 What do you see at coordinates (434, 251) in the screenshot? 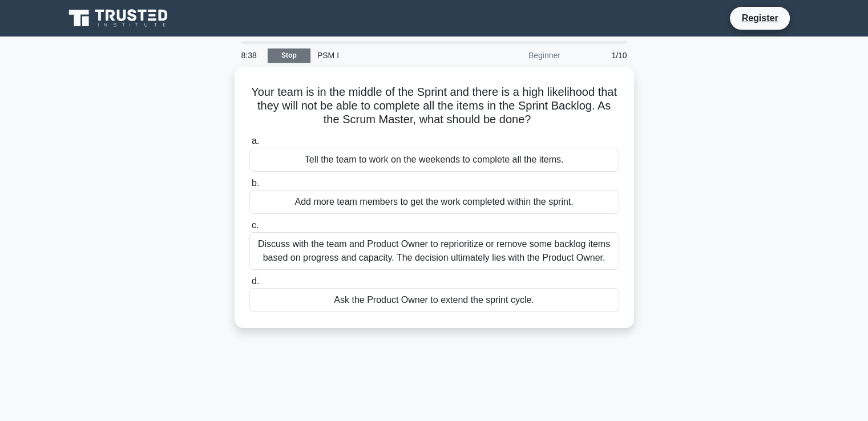
I see `div: Discuss with the team and Product Owner to reprioritize or remove some backlog items based on pro...` at bounding box center [434, 251].